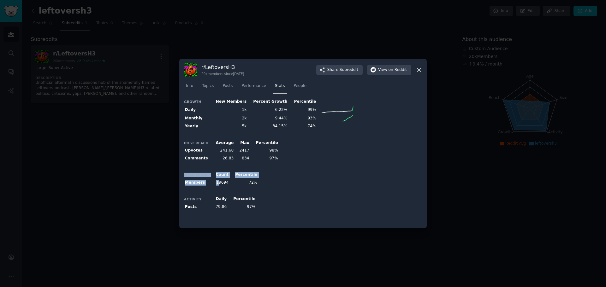 The width and height of the screenshot is (606, 287). Describe the element at coordinates (220, 183) in the screenshot. I see `td: 19694` at that location.